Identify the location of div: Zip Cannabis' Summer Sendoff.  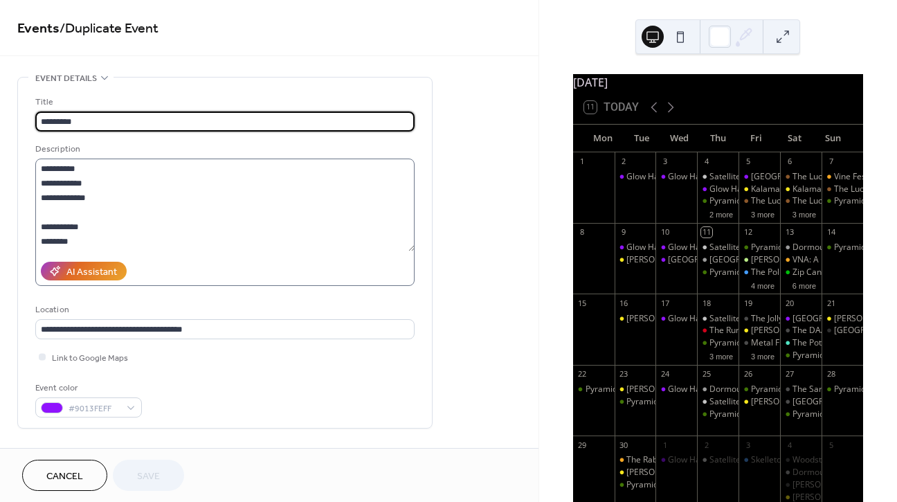
(801, 272).